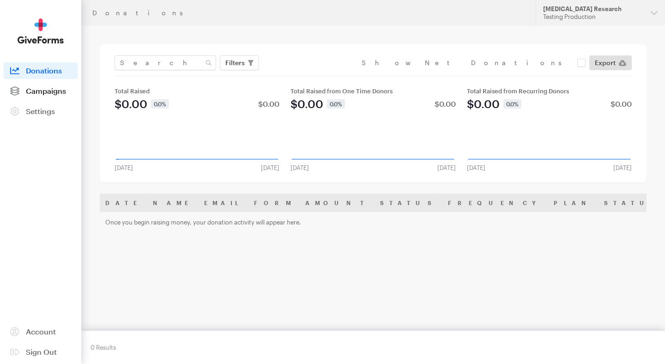 The image size is (665, 364). What do you see at coordinates (103, 347) in the screenshot?
I see `div: 0 Results` at bounding box center [103, 347].